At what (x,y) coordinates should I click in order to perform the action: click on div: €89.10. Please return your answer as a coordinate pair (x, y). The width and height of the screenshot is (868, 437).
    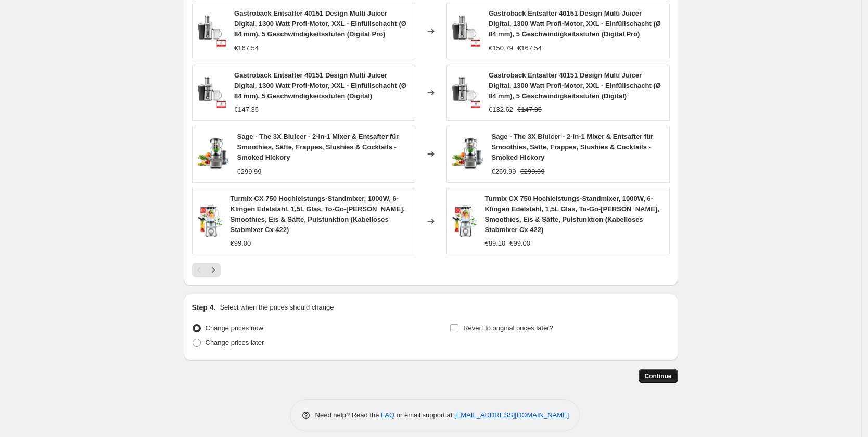
    Looking at the image, I should click on (495, 244).